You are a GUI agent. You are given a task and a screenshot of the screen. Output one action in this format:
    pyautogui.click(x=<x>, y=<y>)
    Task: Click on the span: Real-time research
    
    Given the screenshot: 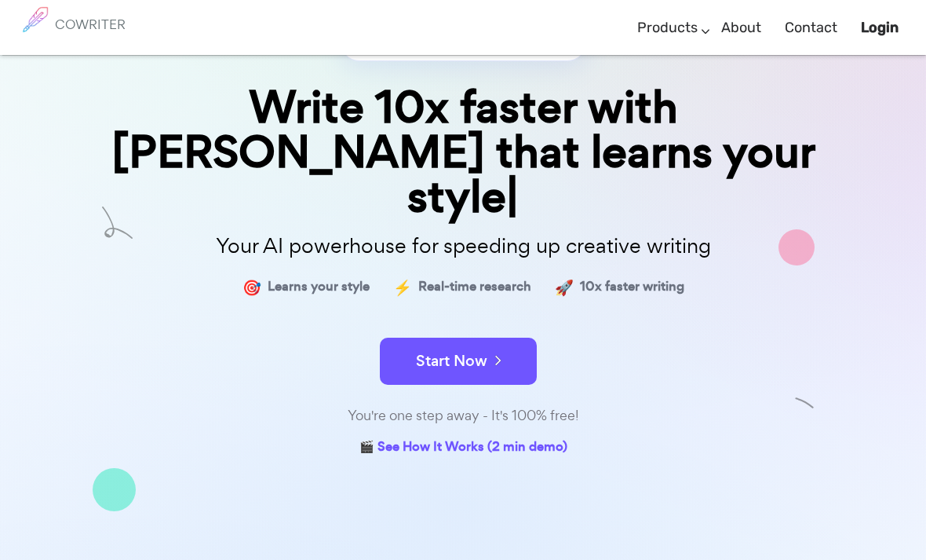 What is the action you would take?
    pyautogui.click(x=475, y=287)
    